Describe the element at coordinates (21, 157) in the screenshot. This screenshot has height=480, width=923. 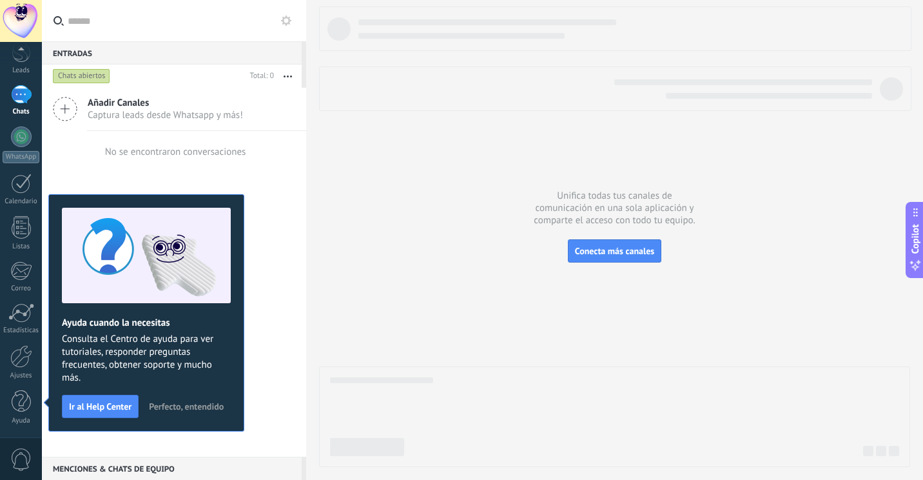
I see `div: WhatsApp` at that location.